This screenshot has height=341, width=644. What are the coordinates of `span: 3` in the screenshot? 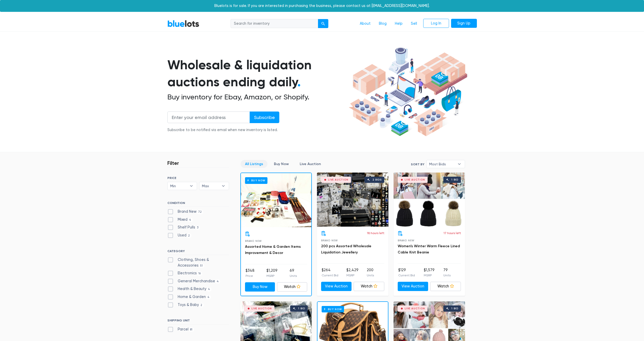 It's located at (198, 228).